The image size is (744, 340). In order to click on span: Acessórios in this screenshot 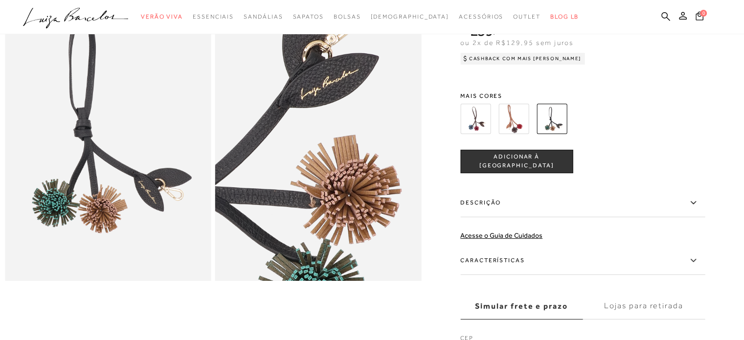, I will do `click(481, 17)`.